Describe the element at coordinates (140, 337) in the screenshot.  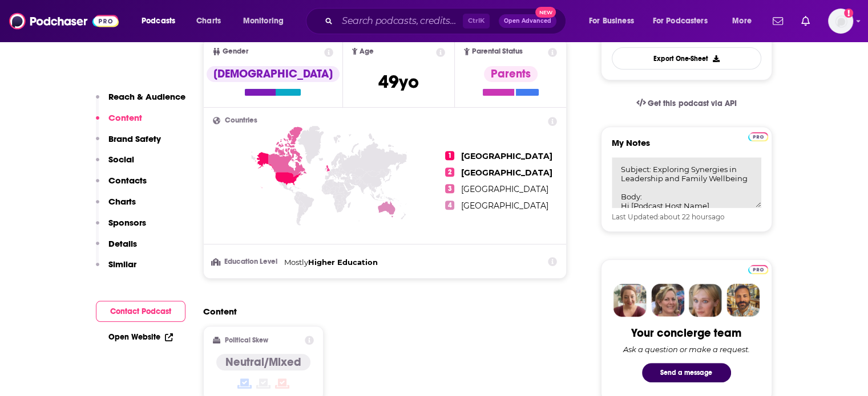
I see `a: Open Website` at that location.